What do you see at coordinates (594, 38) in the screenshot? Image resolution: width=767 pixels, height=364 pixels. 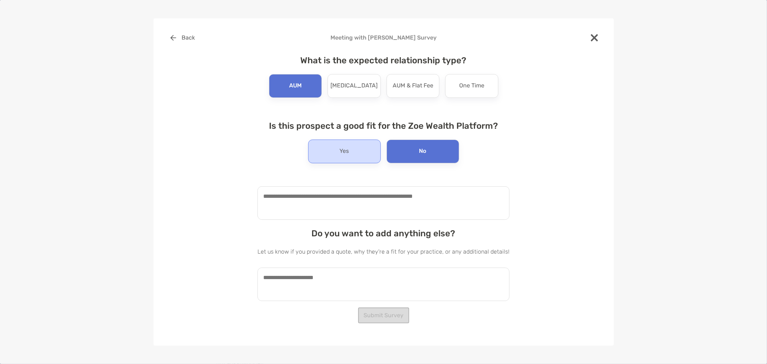 I see `img: close modal` at bounding box center [594, 38].